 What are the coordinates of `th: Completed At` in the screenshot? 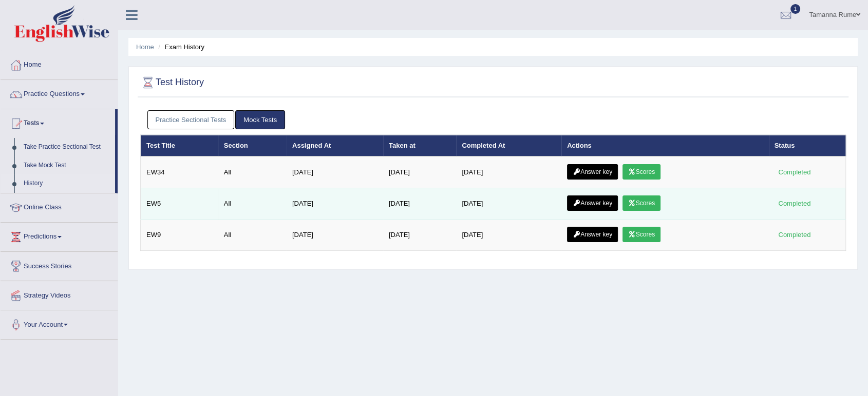 It's located at (508, 146).